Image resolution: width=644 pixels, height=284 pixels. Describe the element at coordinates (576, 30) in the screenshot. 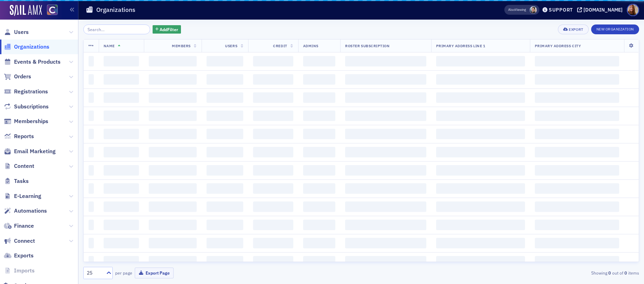

I see `div: Export` at that location.